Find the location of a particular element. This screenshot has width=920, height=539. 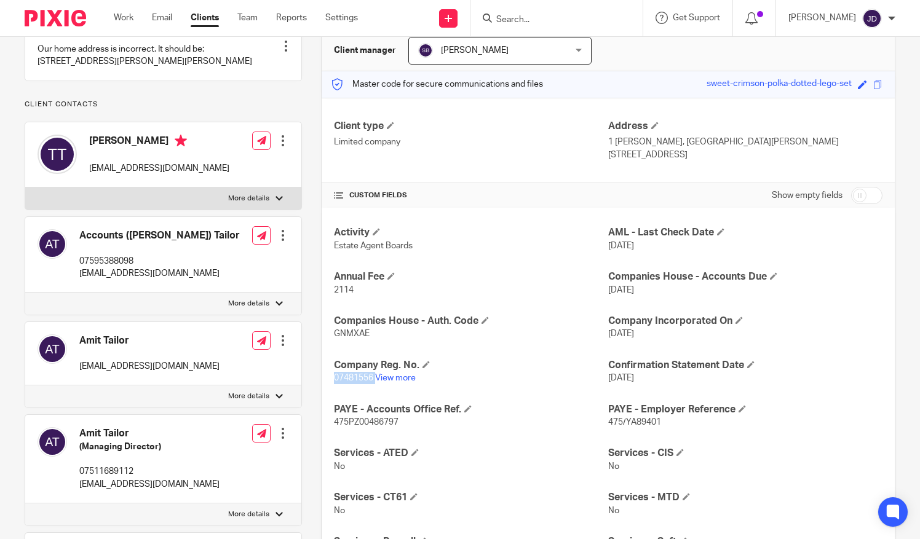

input: Search is located at coordinates (550, 20).